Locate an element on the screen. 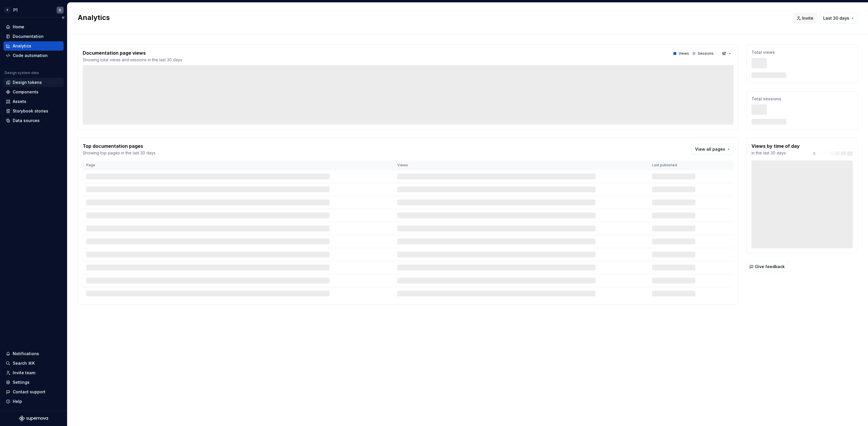 This screenshot has width=868, height=426. svg: Supernova Logo is located at coordinates (34, 419).